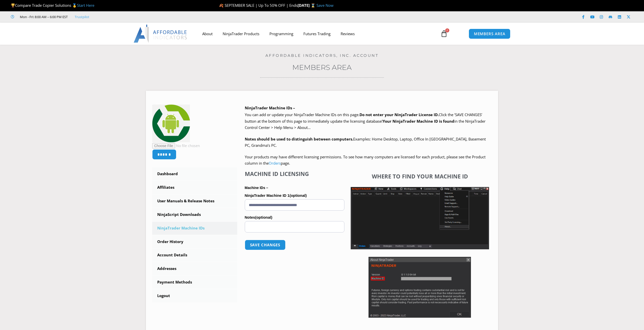 The width and height of the screenshot is (644, 330). Describe the element at coordinates (195, 282) in the screenshot. I see `a: Payment Methods` at that location.